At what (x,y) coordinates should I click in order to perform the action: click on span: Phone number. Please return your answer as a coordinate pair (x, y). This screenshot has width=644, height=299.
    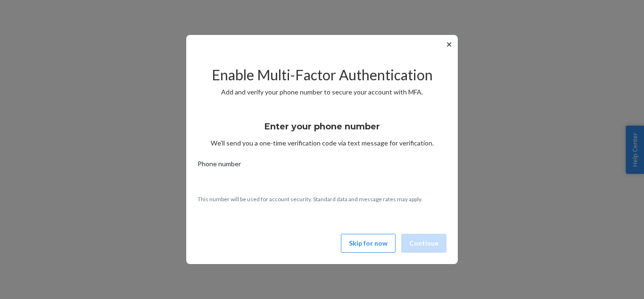
    Looking at the image, I should click on (220, 166).